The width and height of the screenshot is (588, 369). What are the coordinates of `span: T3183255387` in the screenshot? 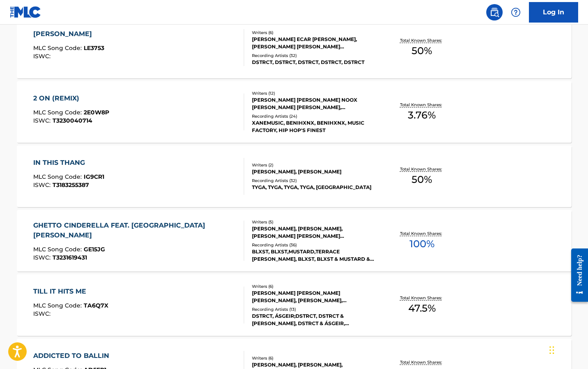 It's located at (70, 185).